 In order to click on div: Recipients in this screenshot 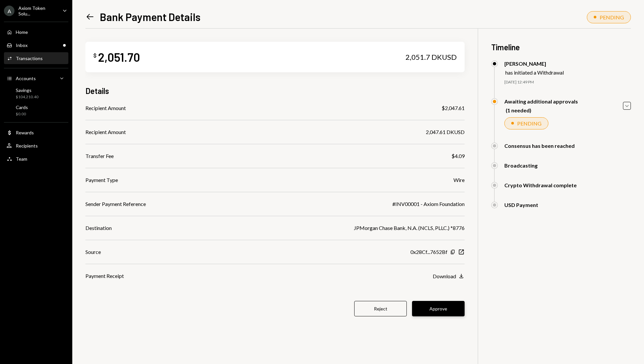, I will do `click(27, 146)`.